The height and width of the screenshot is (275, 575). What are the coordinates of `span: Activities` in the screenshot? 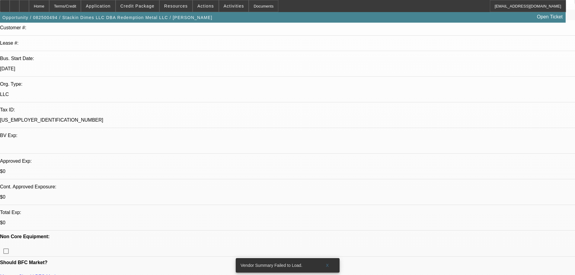 It's located at (234, 6).